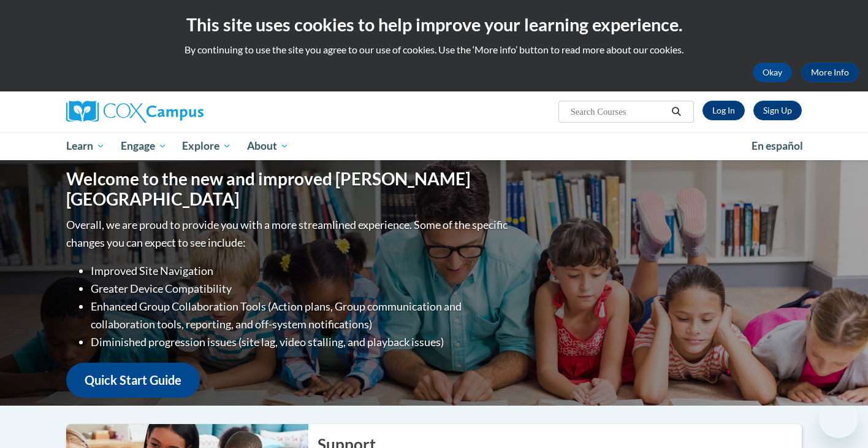 Image resolution: width=868 pixels, height=448 pixels. Describe the element at coordinates (677, 112) in the screenshot. I see `button: Search` at that location.